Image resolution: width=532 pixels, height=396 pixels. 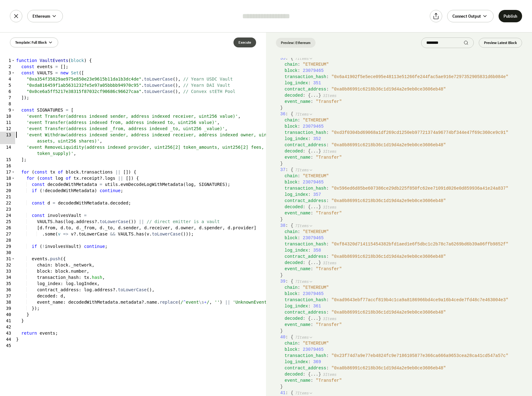 I want to click on span: 361, so click(x=317, y=306).